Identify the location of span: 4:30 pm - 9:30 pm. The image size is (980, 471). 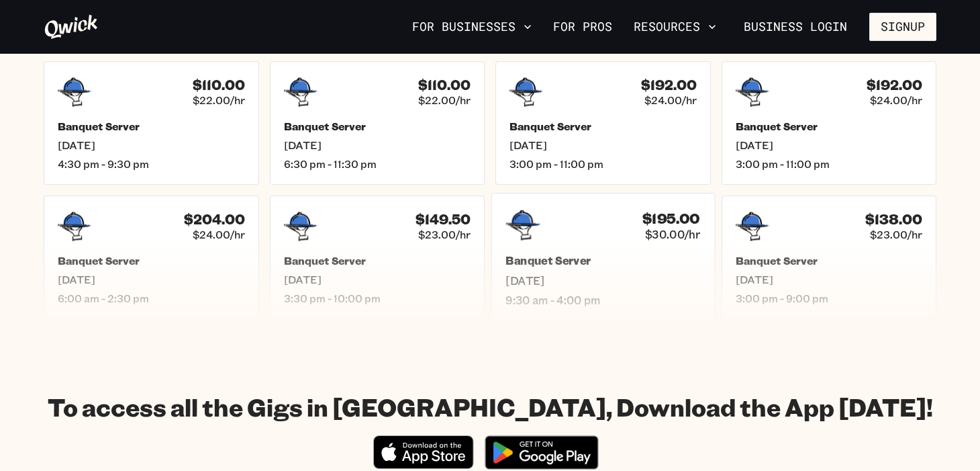
(151, 164).